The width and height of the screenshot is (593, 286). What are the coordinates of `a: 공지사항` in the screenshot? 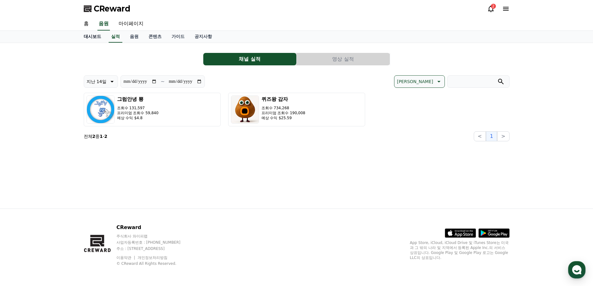 It's located at (203, 37).